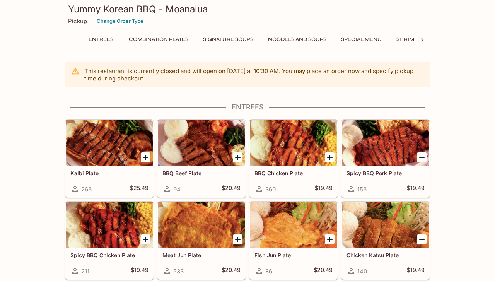  Describe the element at coordinates (202, 241) in the screenshot. I see `a: Meat Jun Plate533$20.49` at that location.